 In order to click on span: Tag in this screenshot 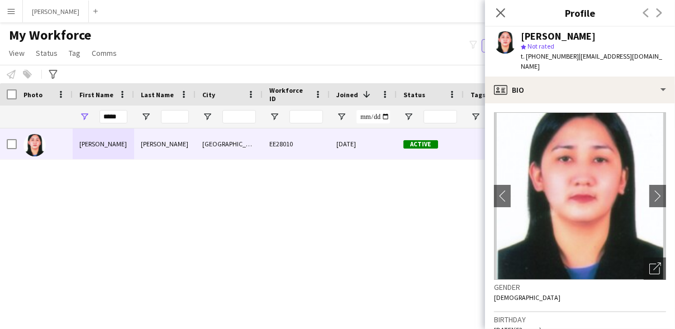, I will do `click(74, 53)`.